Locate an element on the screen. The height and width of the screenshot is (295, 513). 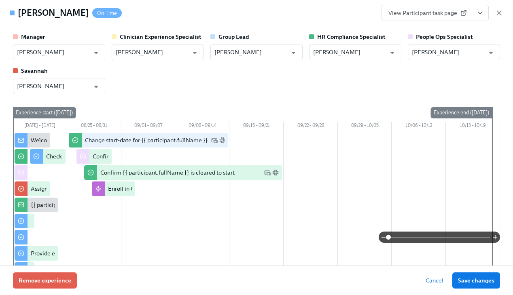
div: 09/01 – 09/07 is located at coordinates (148, 127).